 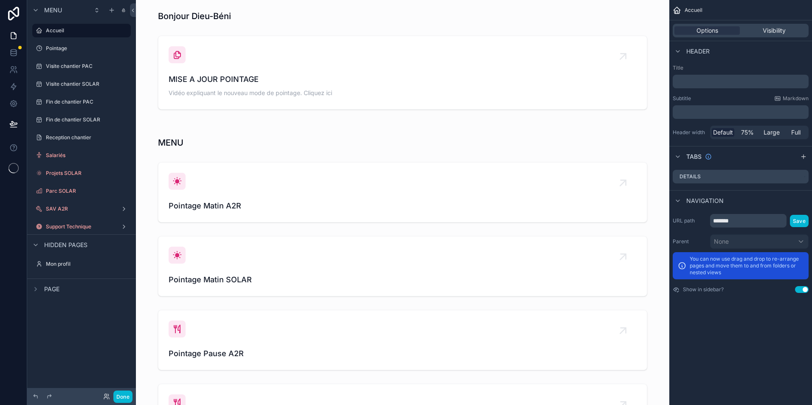 I want to click on a: Salariés, so click(x=82, y=155).